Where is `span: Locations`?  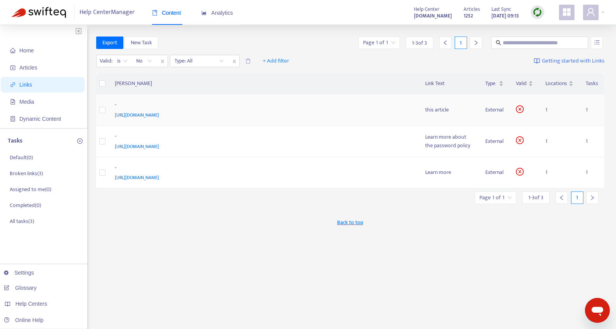 span: Locations is located at coordinates (556, 83).